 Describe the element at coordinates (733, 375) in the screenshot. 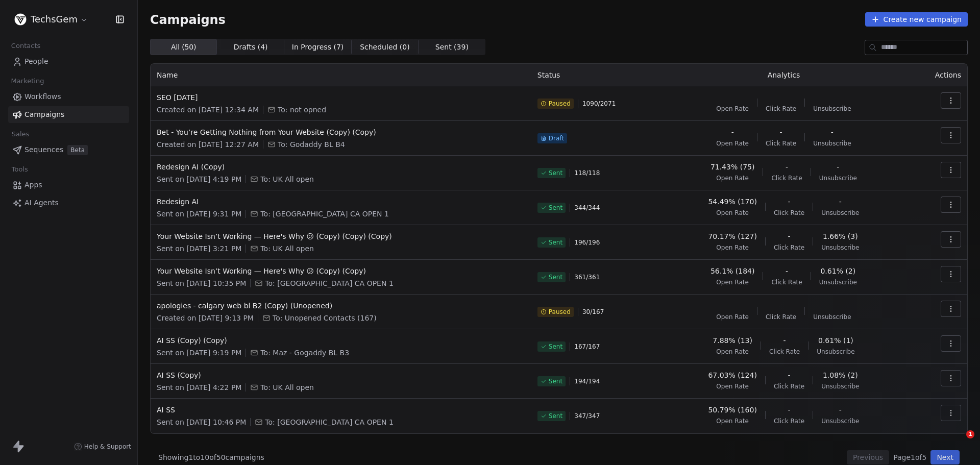

I see `span: 67.03% (124)` at that location.